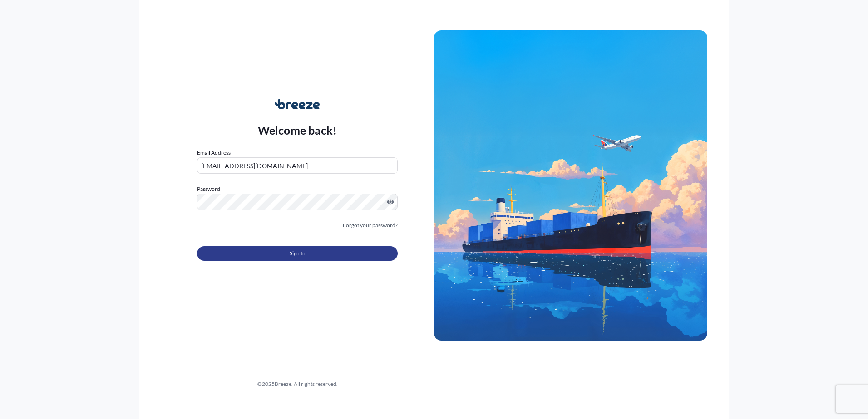 The image size is (868, 419). I want to click on div: © 2025 Breeze. All rights reserved., so click(297, 384).